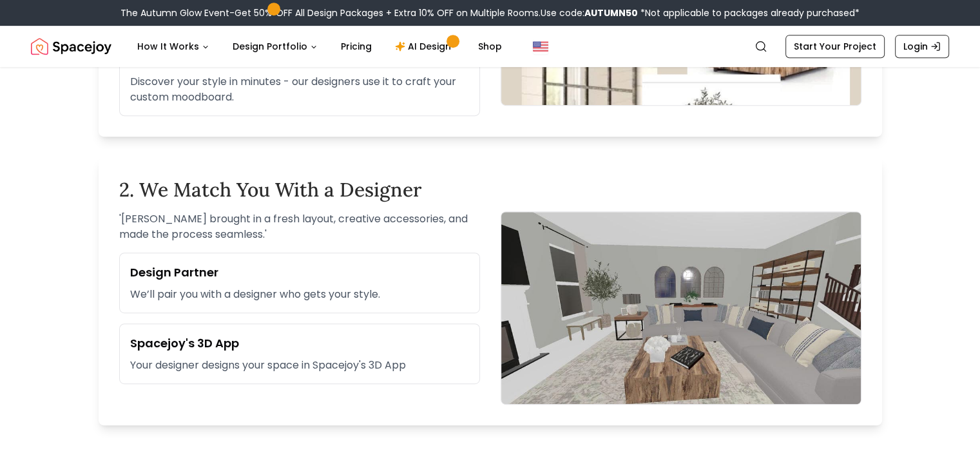  I want to click on p: We’ll pair you with a designer who gets your style., so click(300, 294).